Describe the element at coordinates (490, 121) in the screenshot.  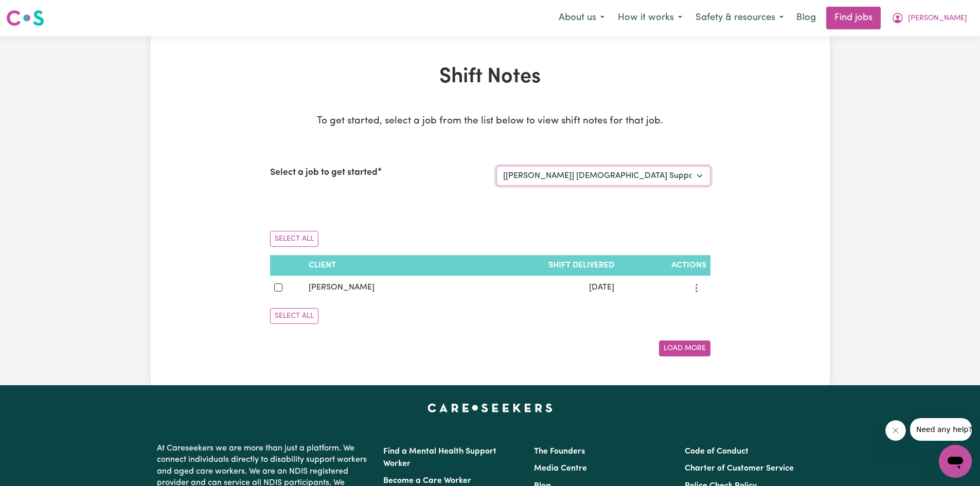
I see `p: To get started, select a job from the list below to view shift notes for that job.` at that location.